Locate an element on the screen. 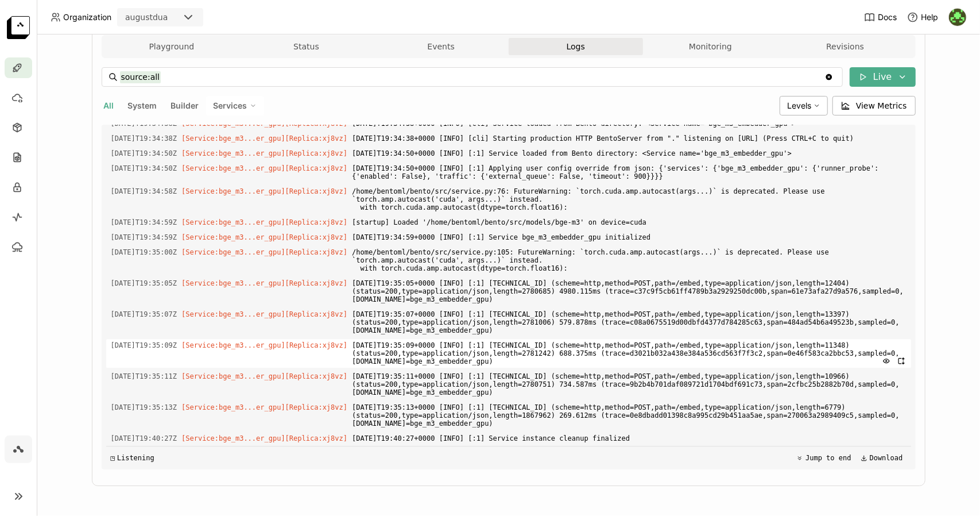  svg: Clear value is located at coordinates (830, 77).